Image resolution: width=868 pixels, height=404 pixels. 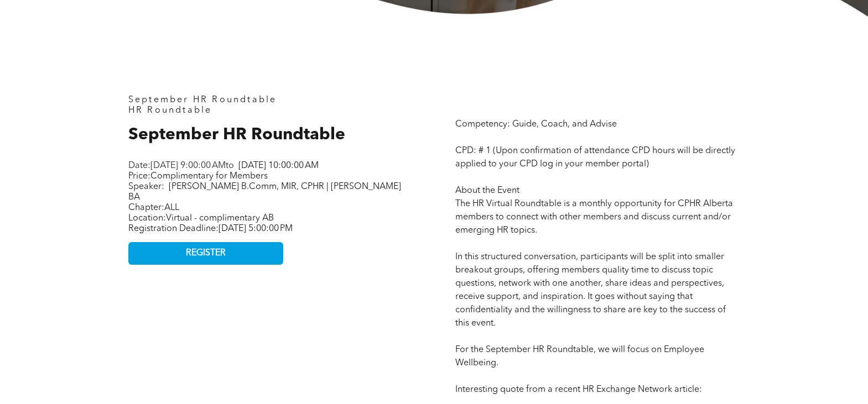 What do you see at coordinates (209, 176) in the screenshot?
I see `span: Complimentary for Members` at bounding box center [209, 176].